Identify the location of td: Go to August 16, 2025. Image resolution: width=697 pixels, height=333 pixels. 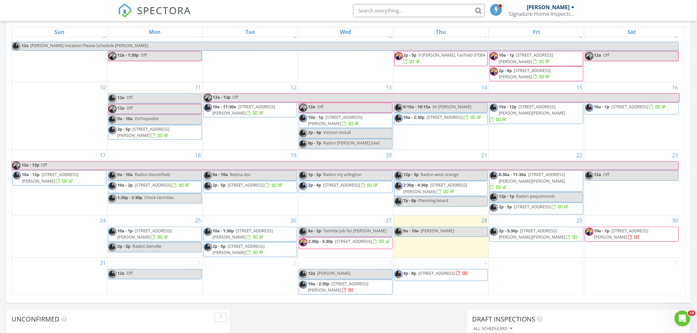
(632, 116).